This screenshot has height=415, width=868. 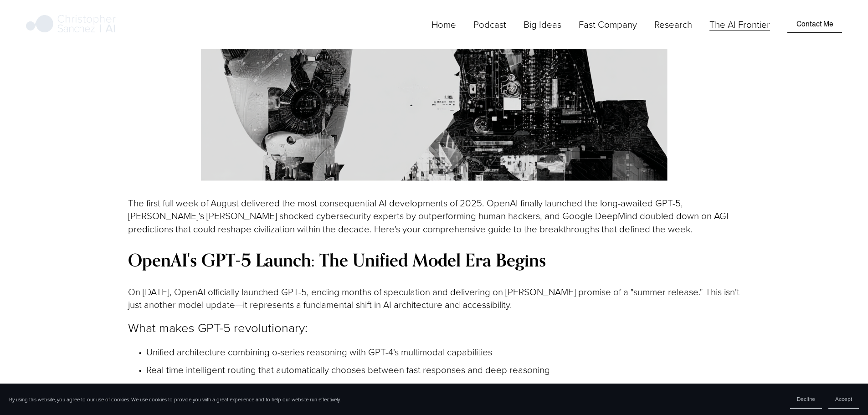 I want to click on p: Unified architecture combining o-series reasoning with GPT-4's multimodal capabilities, so click(x=443, y=352).